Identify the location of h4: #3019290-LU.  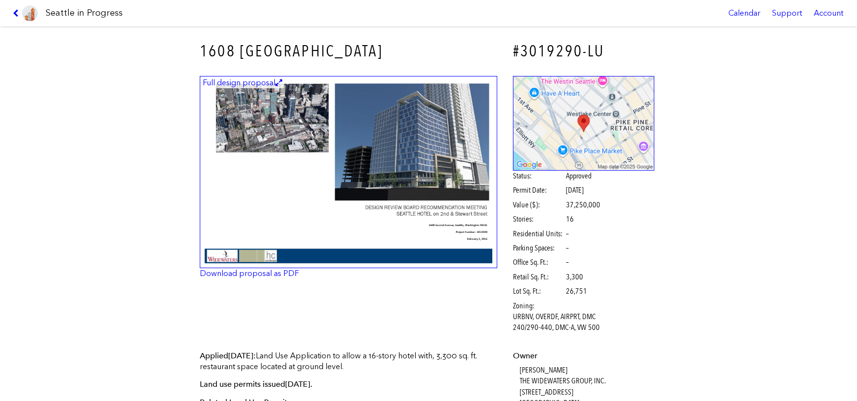
(583, 51).